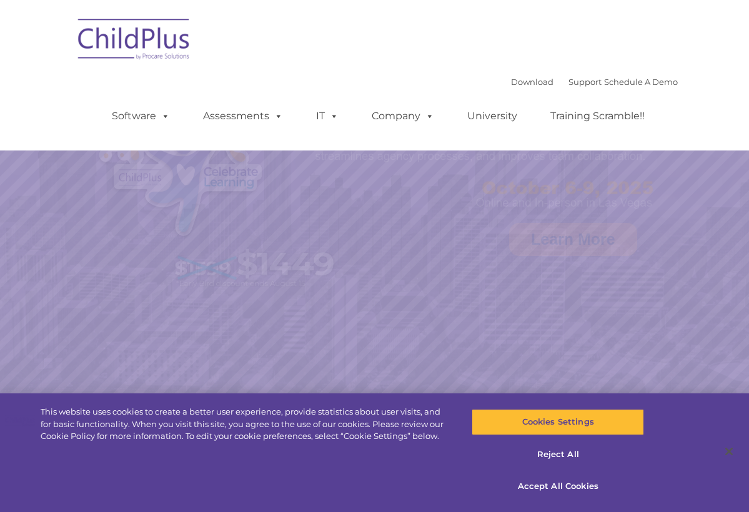 This screenshot has height=512, width=749. Describe the element at coordinates (403, 116) in the screenshot. I see `a: Company` at that location.